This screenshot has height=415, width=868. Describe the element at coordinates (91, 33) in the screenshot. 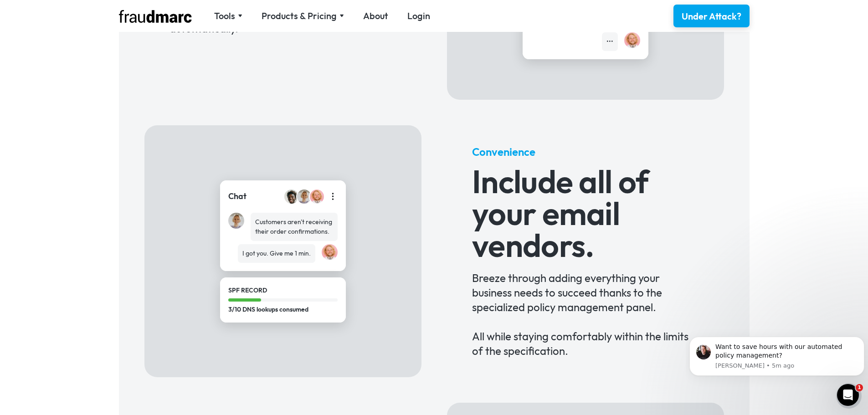

I see `div: message notification from Keith, 5m ago. Want to save hours with our automated policy management?` at that location.